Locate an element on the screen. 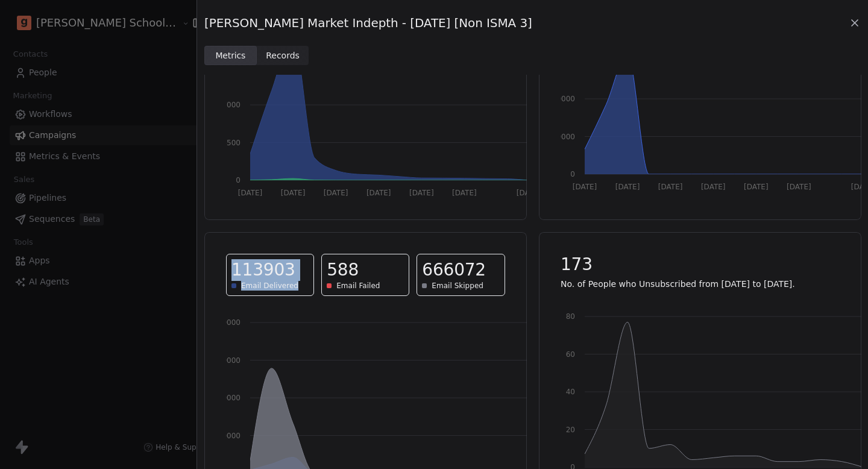  tspan: 600000 is located at coordinates (227, 323).